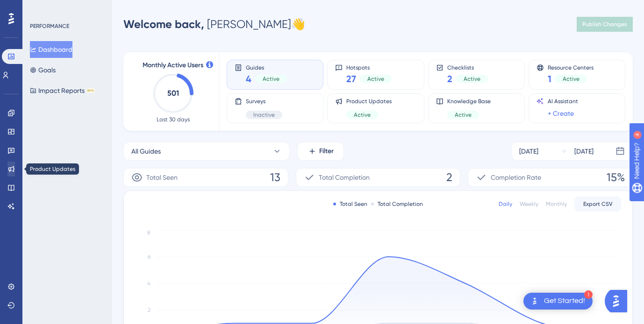 Image resolution: width=644 pixels, height=324 pixels. I want to click on button: Filter, so click(320, 151).